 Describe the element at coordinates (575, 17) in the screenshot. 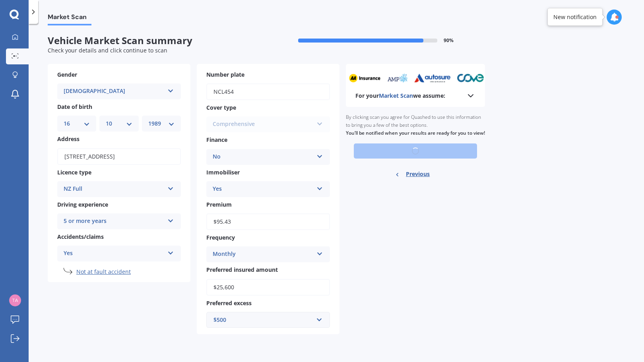

I see `div: New notification` at that location.